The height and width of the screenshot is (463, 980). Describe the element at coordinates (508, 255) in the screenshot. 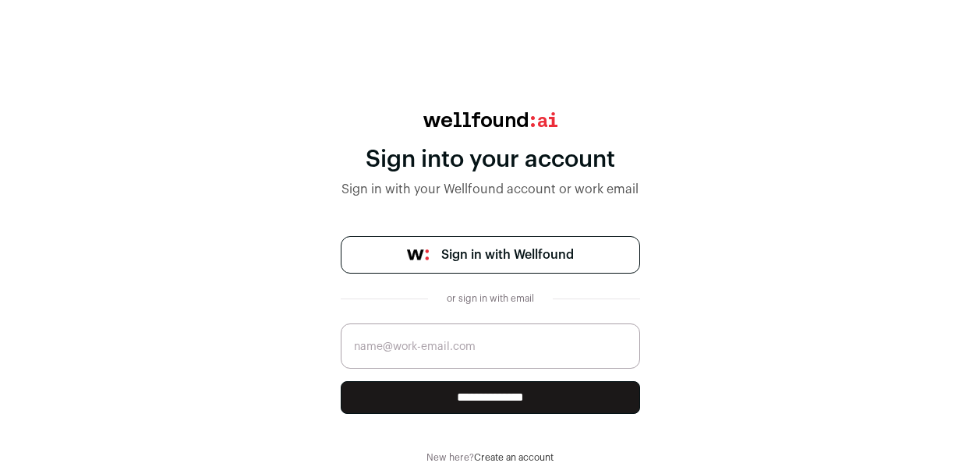

I see `span: Sign in with Wellfound` at that location.